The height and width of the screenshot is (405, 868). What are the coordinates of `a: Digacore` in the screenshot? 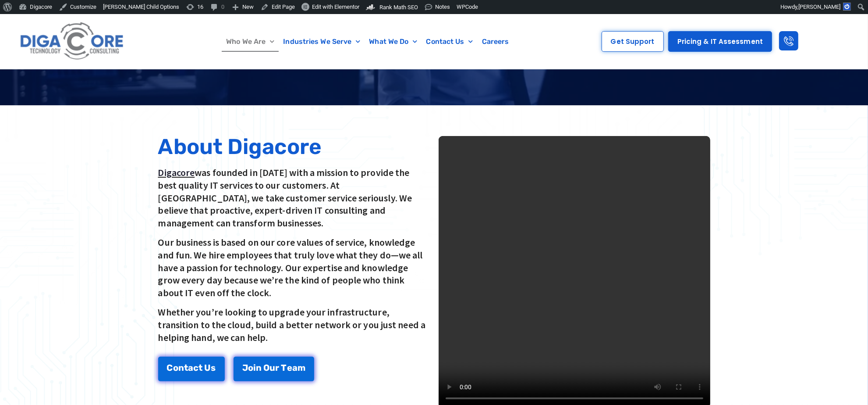 It's located at (177, 173).